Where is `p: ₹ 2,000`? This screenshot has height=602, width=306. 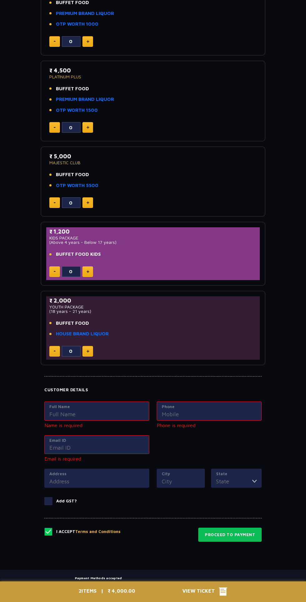
p: ₹ 2,000 is located at coordinates (153, 300).